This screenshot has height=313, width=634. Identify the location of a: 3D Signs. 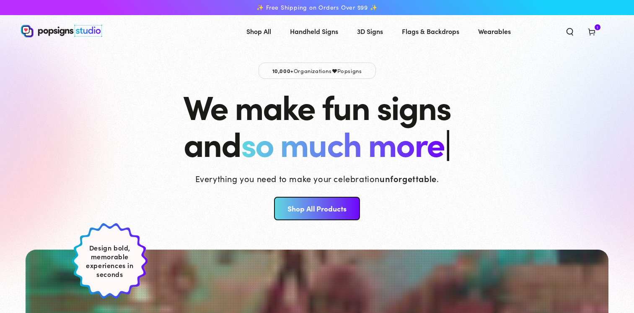
(370, 31).